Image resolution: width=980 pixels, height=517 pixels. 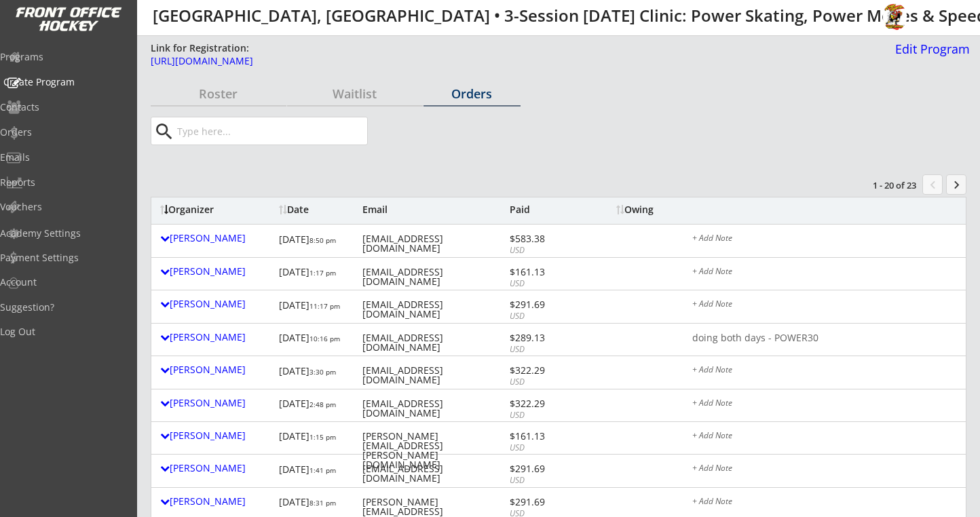 I want to click on div: Date, so click(x=316, y=210).